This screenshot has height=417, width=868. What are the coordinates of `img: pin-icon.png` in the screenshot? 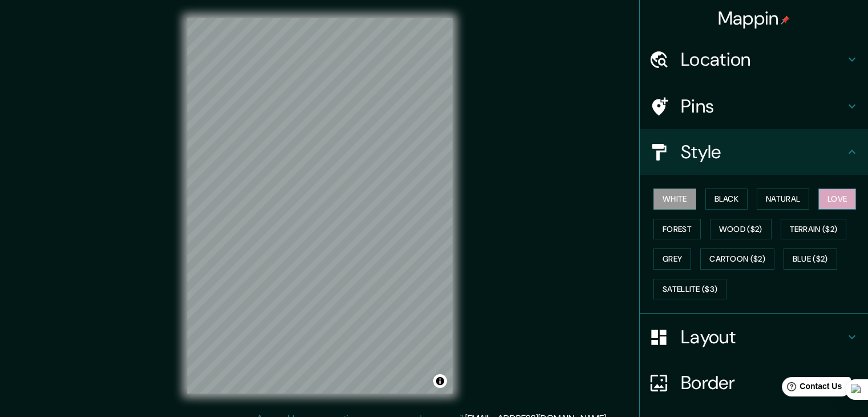 It's located at (785, 20).